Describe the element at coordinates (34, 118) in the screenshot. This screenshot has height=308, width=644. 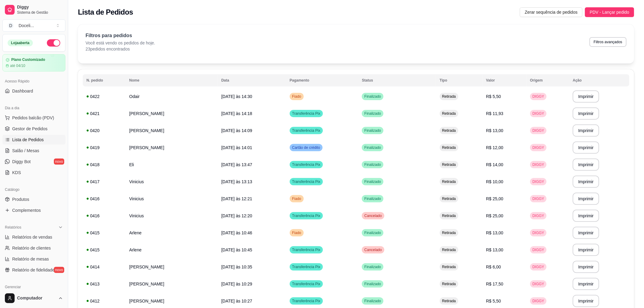
I see `button: Pedidos balcão (PDV)` at that location.